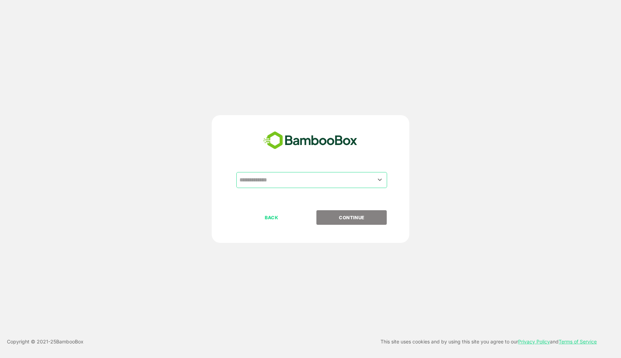 The image size is (621, 358). Describe the element at coordinates (45, 342) in the screenshot. I see `p: Copyright © 2021- 25 BambooBox` at that location.